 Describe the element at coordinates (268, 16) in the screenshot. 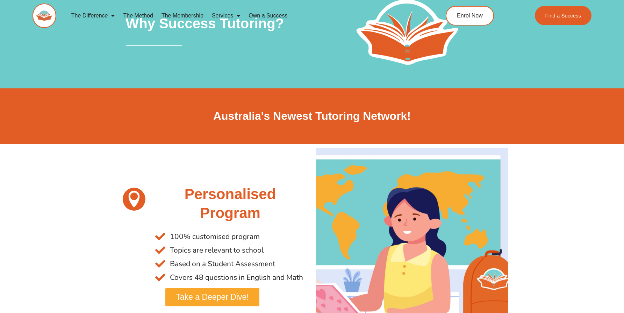

I see `a: Own a Success` at that location.